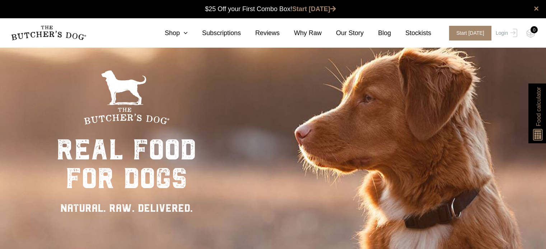  What do you see at coordinates (534, 30) in the screenshot?
I see `div: 0` at bounding box center [534, 30].